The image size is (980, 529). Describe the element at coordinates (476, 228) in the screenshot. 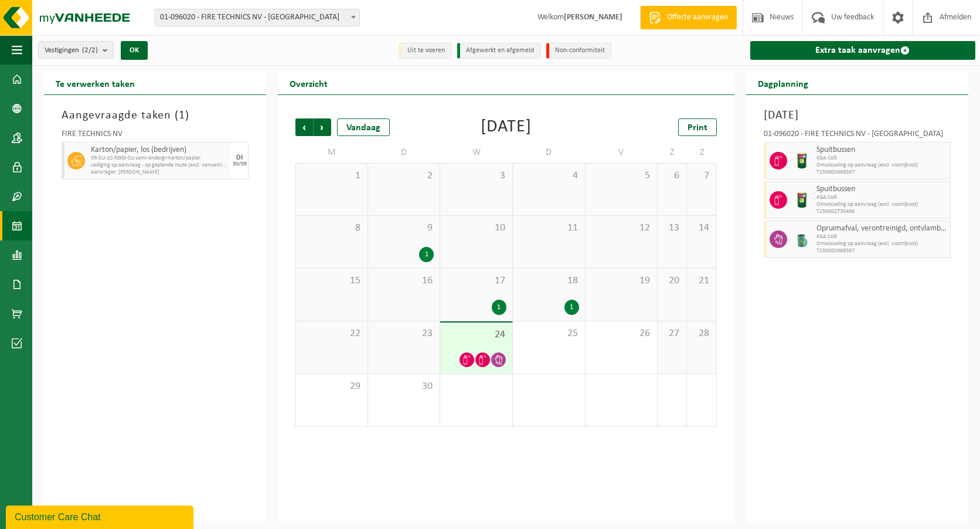

I see `span: 10` at that location.